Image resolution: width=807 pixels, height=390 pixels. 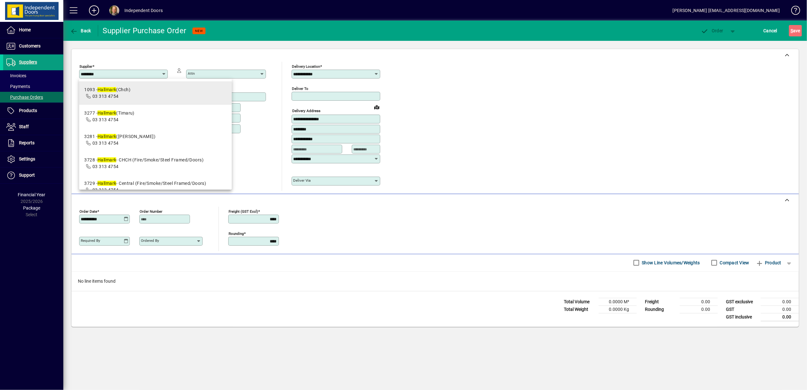 What do you see at coordinates (435, 281) in the screenshot?
I see `div: No line items found` at bounding box center [435, 281].